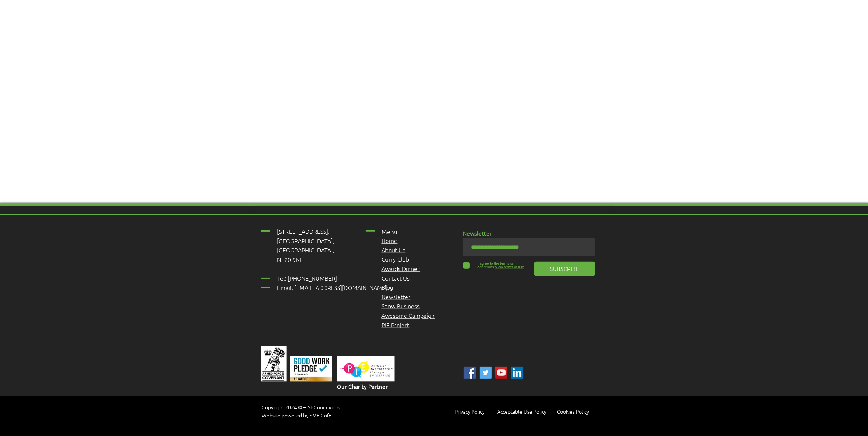  Describe the element at coordinates (501, 373) in the screenshot. I see `img: YouTube` at that location.